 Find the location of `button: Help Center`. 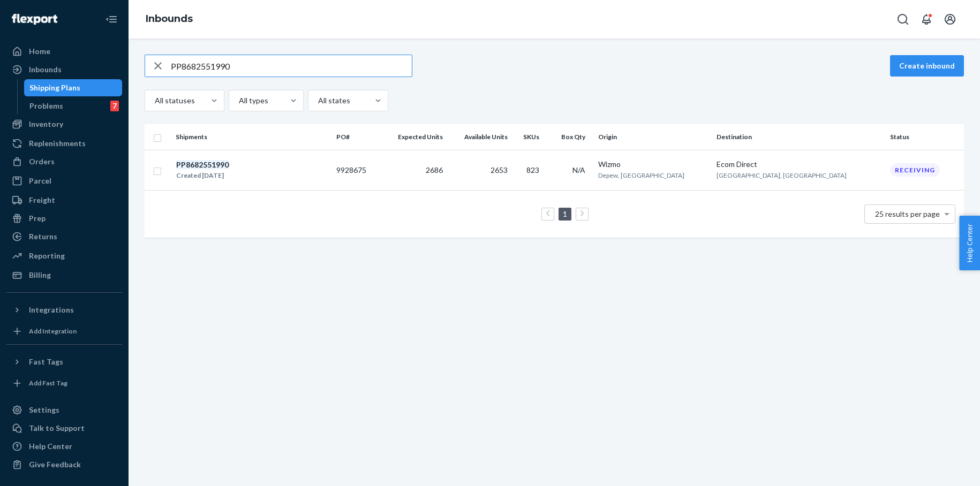

button: Help Center is located at coordinates (969, 243).